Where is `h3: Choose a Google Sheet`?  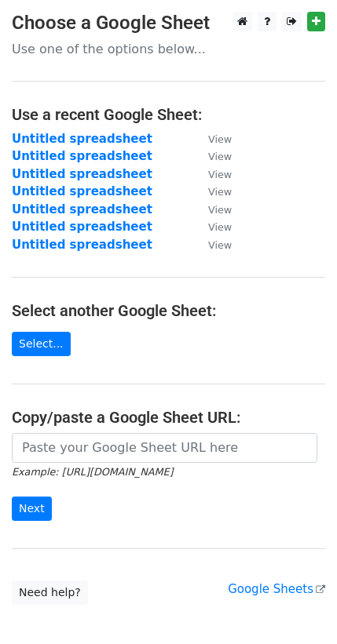 h3: Choose a Google Sheet is located at coordinates (168, 23).